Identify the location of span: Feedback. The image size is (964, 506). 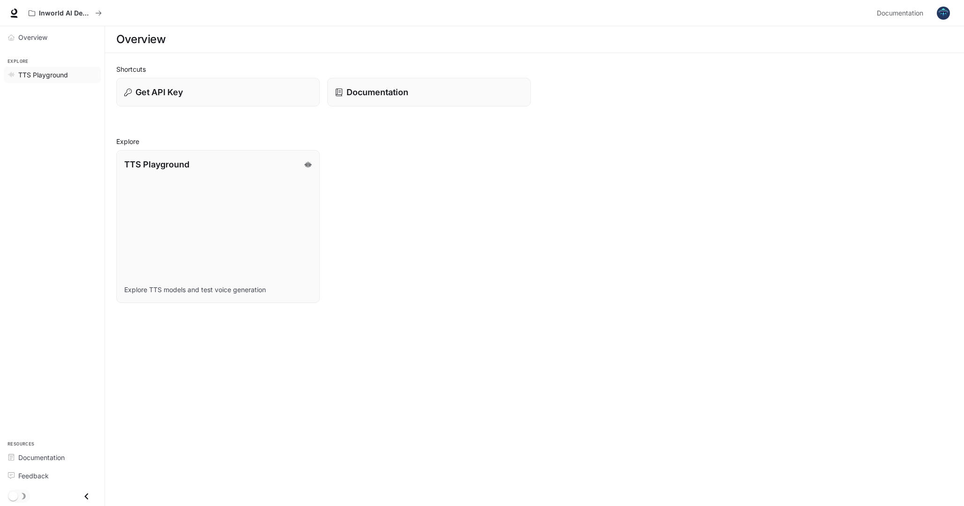
(33, 475).